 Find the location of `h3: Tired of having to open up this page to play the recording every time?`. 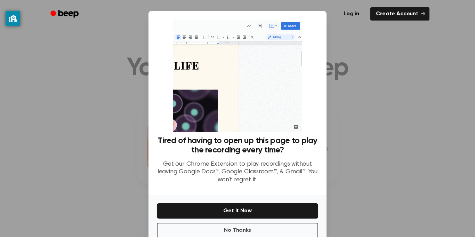

h3: Tired of having to open up this page to play the recording every time? is located at coordinates (238, 145).